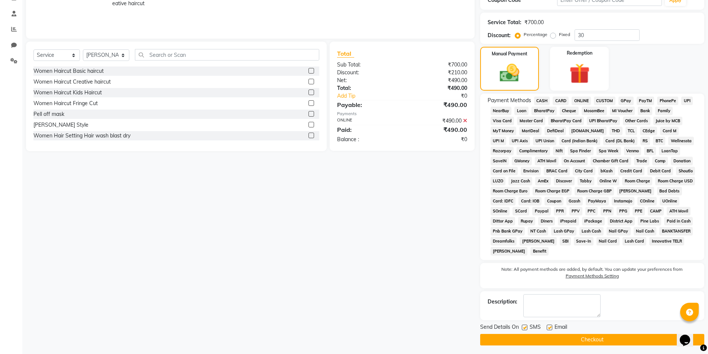 The width and height of the screenshot is (708, 354). I want to click on div: Sub Total:, so click(367, 65).